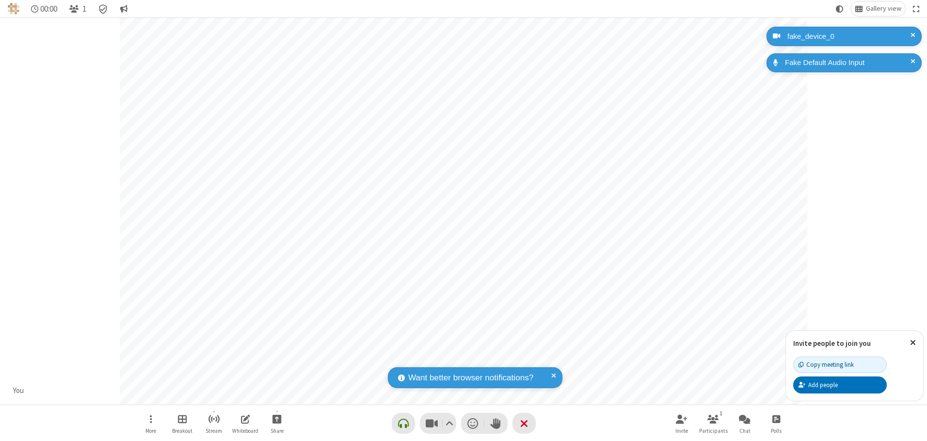 This screenshot has width=927, height=441. Describe the element at coordinates (745, 430) in the screenshot. I see `span: Chat` at that location.